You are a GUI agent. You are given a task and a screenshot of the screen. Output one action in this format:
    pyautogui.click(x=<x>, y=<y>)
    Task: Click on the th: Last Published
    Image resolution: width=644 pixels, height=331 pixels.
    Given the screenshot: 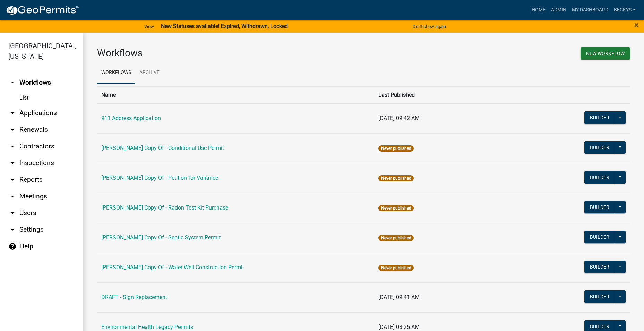 What is the action you would take?
    pyautogui.click(x=456, y=95)
    